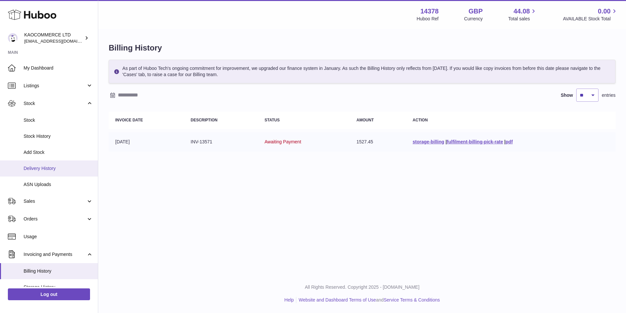  I want to click on span: Awaiting Payment, so click(283, 142).